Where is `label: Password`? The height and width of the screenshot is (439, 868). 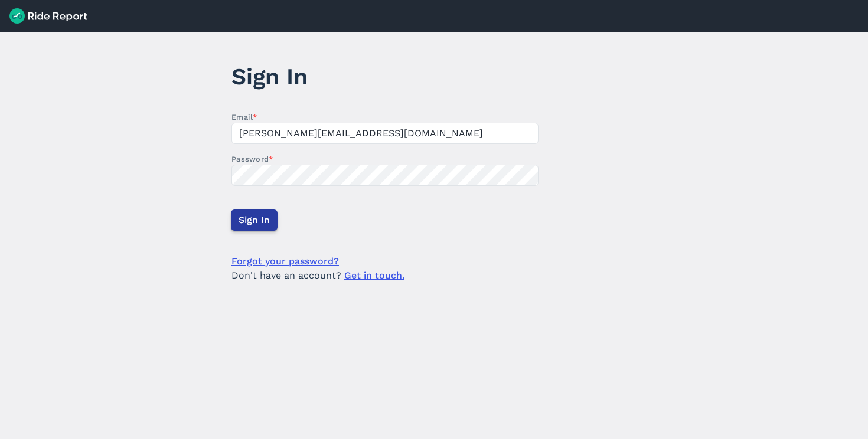
label: Password is located at coordinates (385, 159).